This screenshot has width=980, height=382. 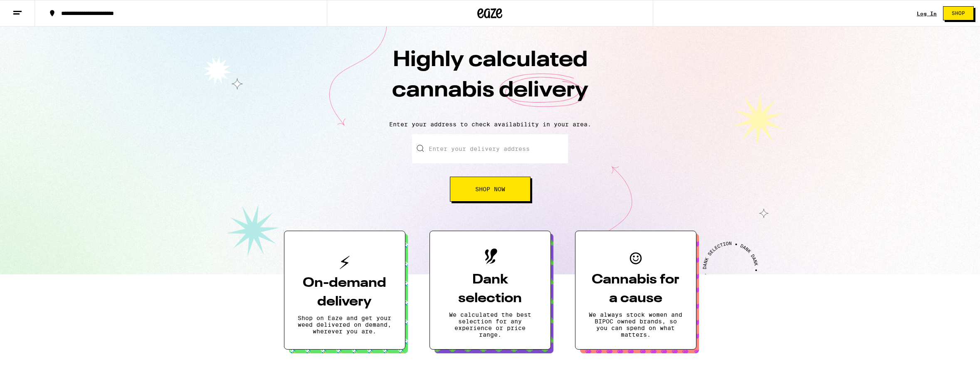 What do you see at coordinates (490, 124) in the screenshot?
I see `p: Enter your address to check availability in your area.` at bounding box center [490, 124].